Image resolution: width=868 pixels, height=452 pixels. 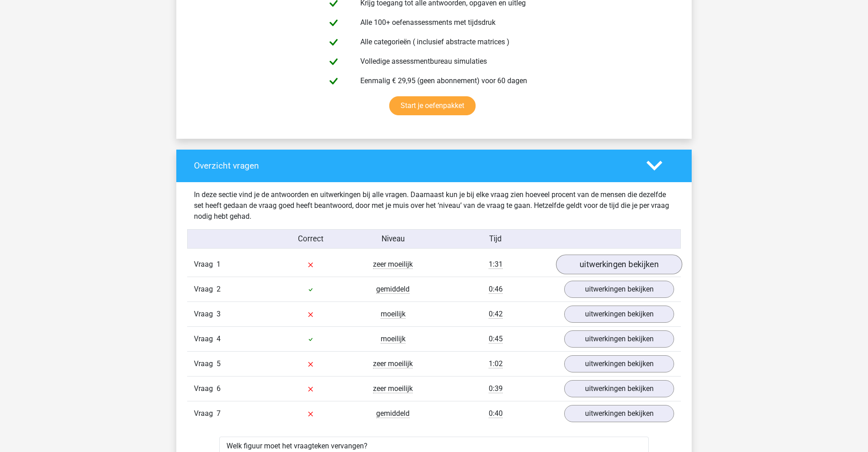 What do you see at coordinates (495, 238) in the screenshot?
I see `div: Tijd` at bounding box center [495, 238].